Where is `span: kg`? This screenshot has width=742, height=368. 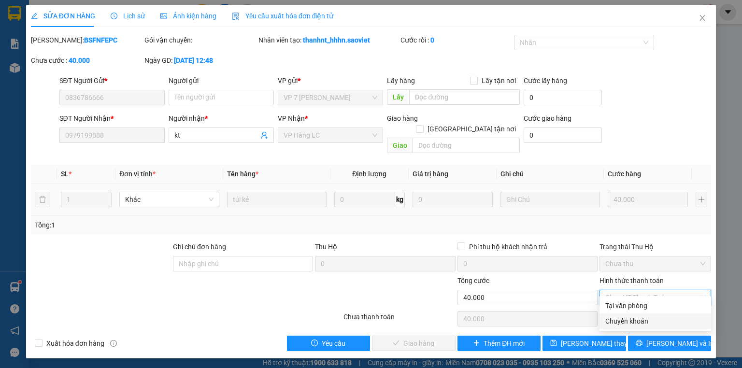
span: kg is located at coordinates (400, 199).